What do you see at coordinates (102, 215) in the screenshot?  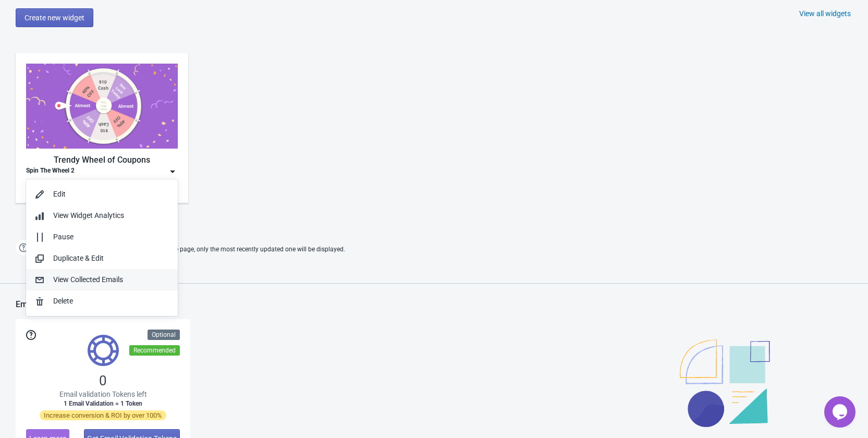 I see `button: View Widget Analytics` at bounding box center [102, 215].